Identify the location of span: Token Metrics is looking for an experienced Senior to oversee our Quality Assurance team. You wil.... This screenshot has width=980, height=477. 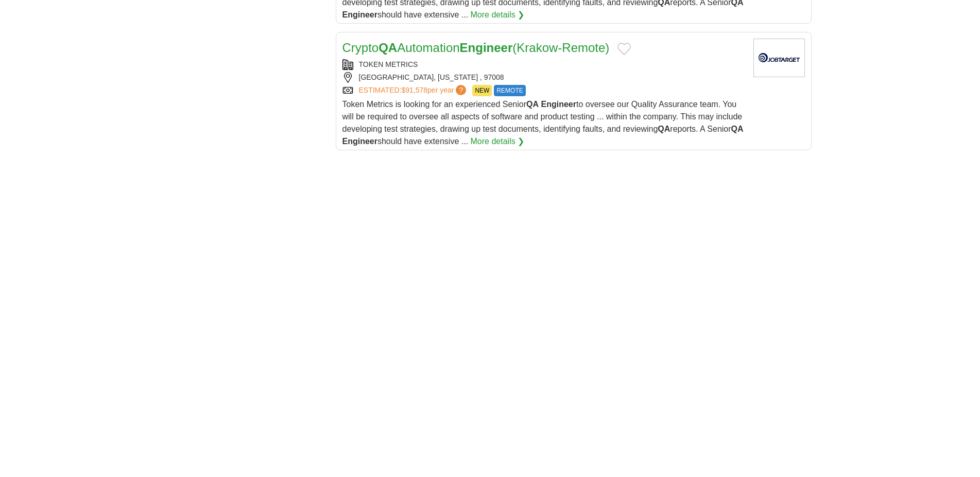
(543, 123).